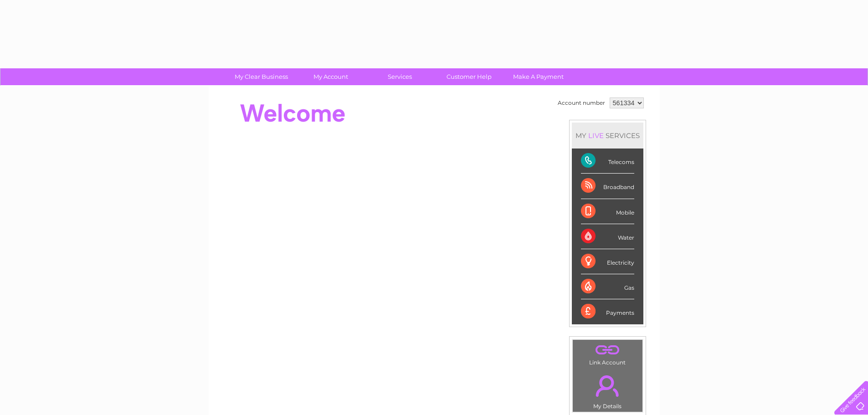  What do you see at coordinates (608, 390) in the screenshot?
I see `td: My Details` at bounding box center [608, 390].